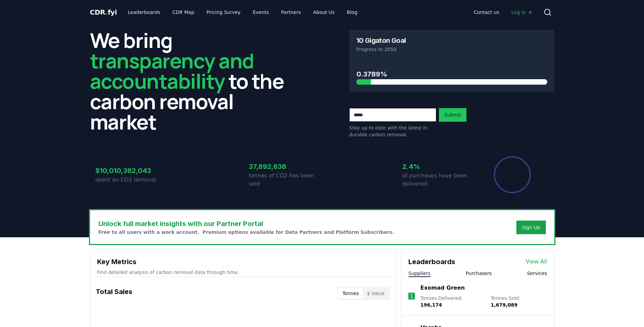 Image resolution: width=644 pixels, height=327 pixels. I want to click on a: Pricing Survey, so click(223, 12).